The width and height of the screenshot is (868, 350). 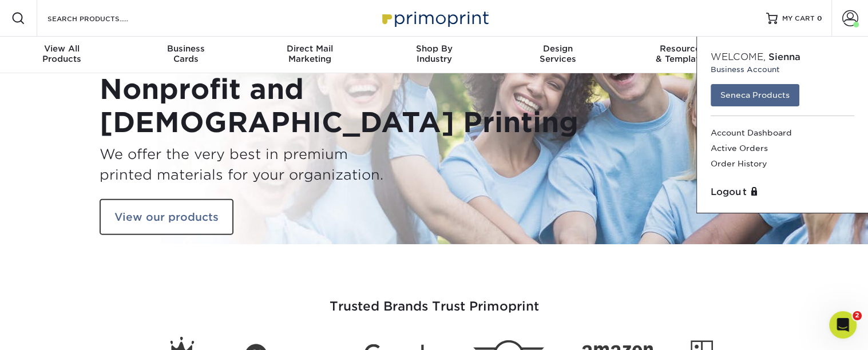 What do you see at coordinates (102, 18) in the screenshot?
I see `input: SEARCH PRODUCTS.....` at bounding box center [102, 18].